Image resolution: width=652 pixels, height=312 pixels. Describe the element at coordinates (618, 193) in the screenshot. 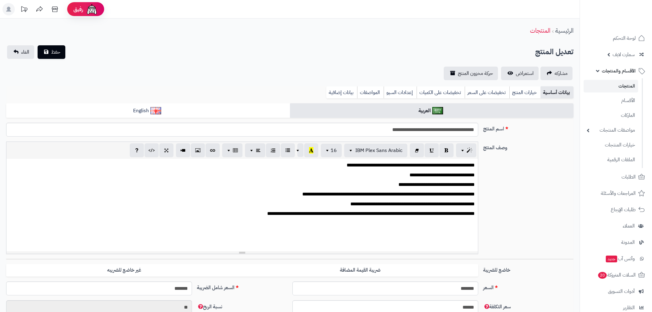

I see `span: المراجعات والأسئلة` at that location.